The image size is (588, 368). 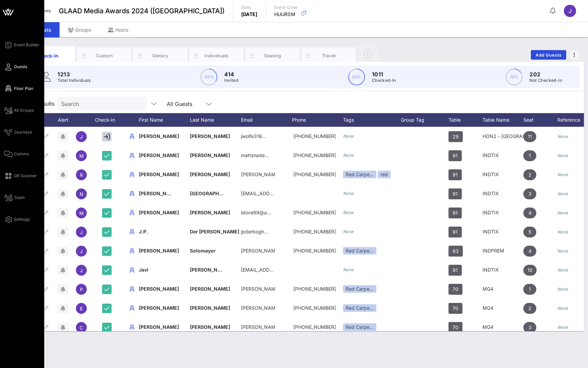 I want to click on div: Table, so click(x=466, y=120).